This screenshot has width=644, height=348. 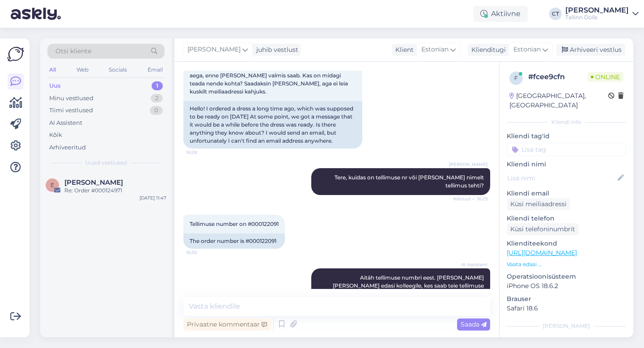 I want to click on div: # fcee9cfn, so click(x=558, y=77).